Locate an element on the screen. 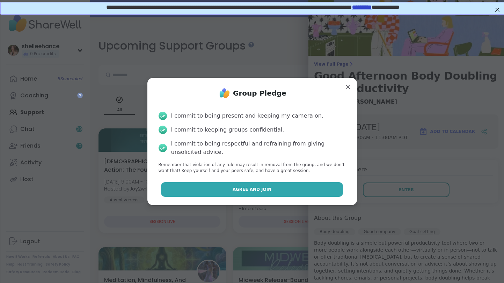 The height and width of the screenshot is (283, 504). span: Agree and Join is located at coordinates (252, 190).